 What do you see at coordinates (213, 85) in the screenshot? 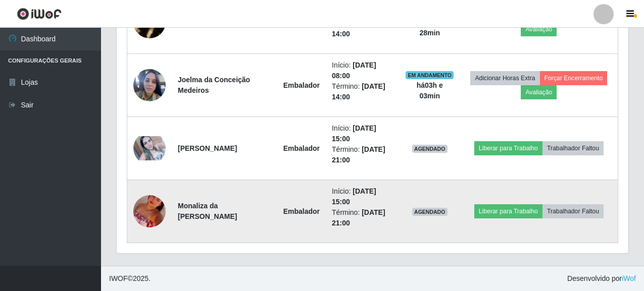
I see `strong: Joelma da Conceição Medeiros` at bounding box center [213, 85].